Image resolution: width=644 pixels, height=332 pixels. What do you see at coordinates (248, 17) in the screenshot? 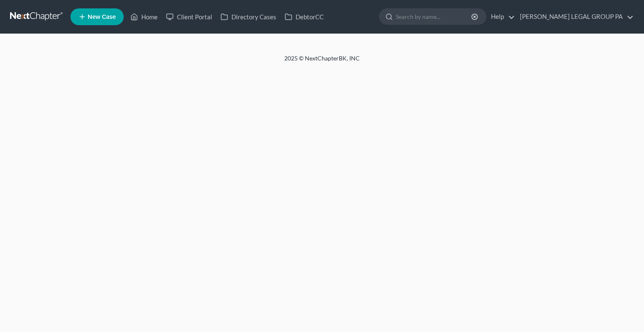
I see `a: Directory Cases` at bounding box center [248, 17].